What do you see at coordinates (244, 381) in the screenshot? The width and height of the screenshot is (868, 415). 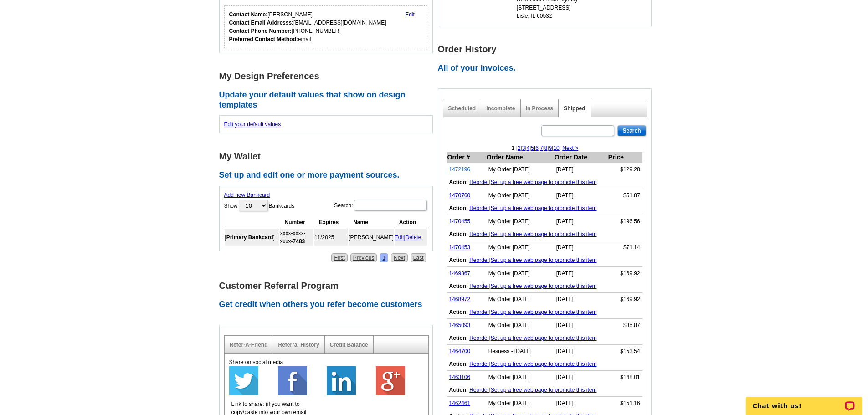 I see `img: twitter-64.png` at bounding box center [244, 381].